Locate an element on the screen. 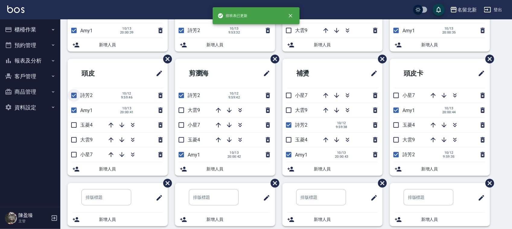 The height and width of the screenshot is (229, 512). button: 報表及分析 is located at coordinates (30, 61).